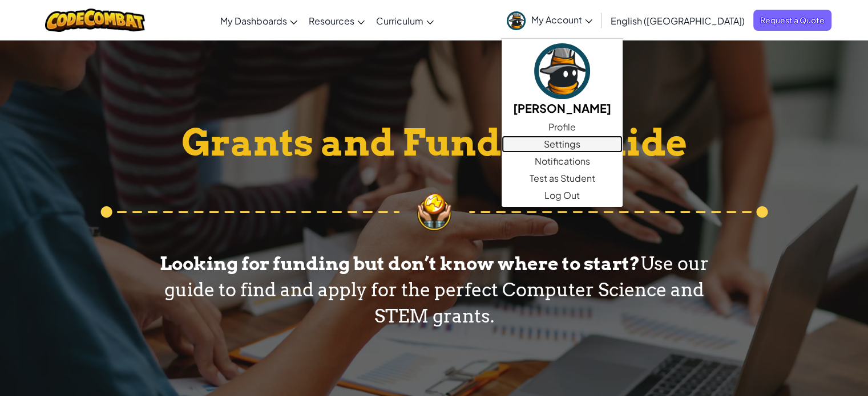 The image size is (868, 396). Describe the element at coordinates (562, 178) in the screenshot. I see `a: Test as Student` at that location.